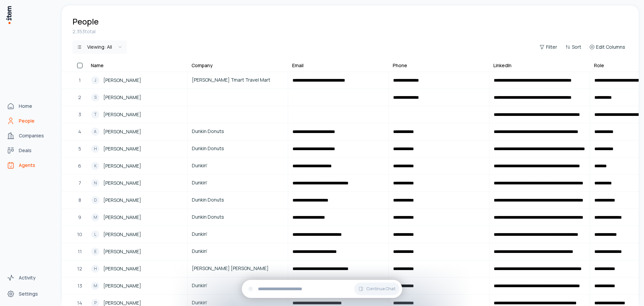 The height and width of the screenshot is (306, 644). What do you see at coordinates (95, 132) in the screenshot?
I see `div: A` at bounding box center [95, 132].